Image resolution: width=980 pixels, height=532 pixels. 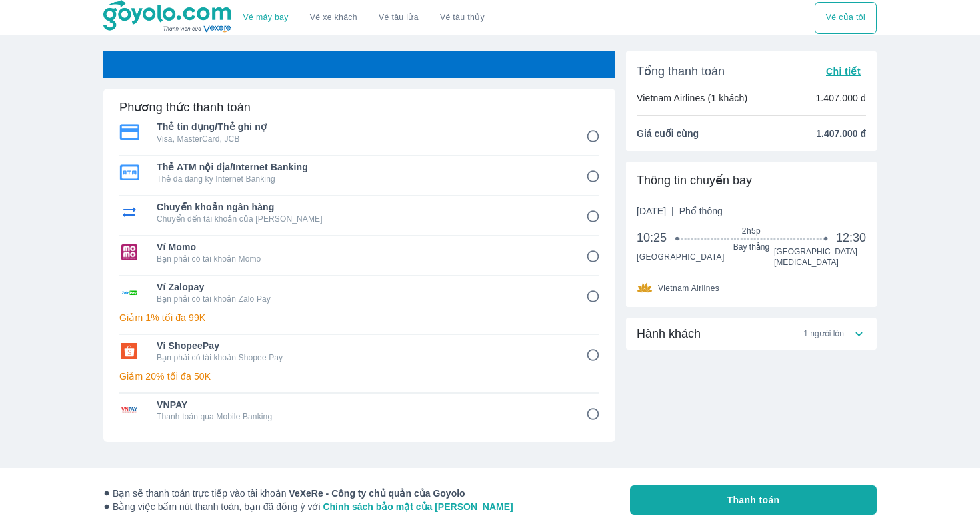 I want to click on p: Giảm 20% tối đa 50K, so click(x=359, y=376).